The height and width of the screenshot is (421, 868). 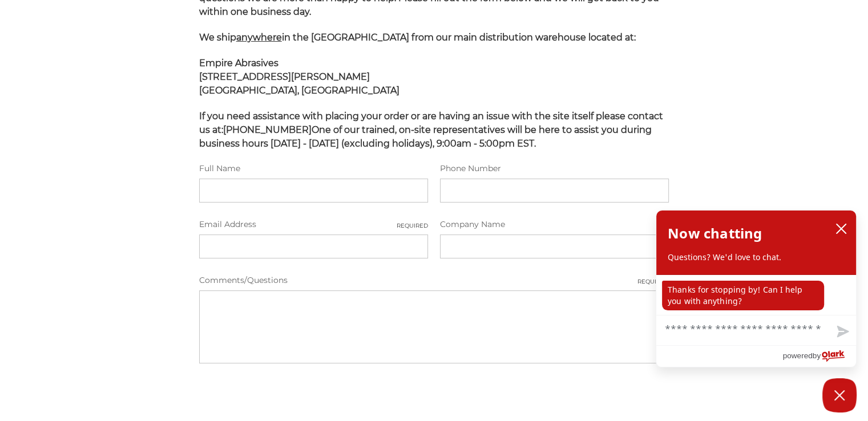 I want to click on span: by, so click(x=817, y=356).